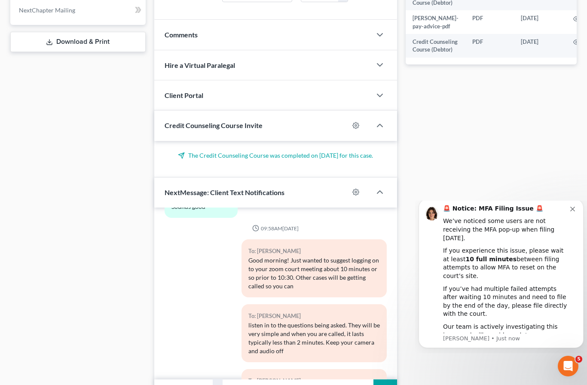  Describe the element at coordinates (184, 95) in the screenshot. I see `span: Client Portal` at that location.